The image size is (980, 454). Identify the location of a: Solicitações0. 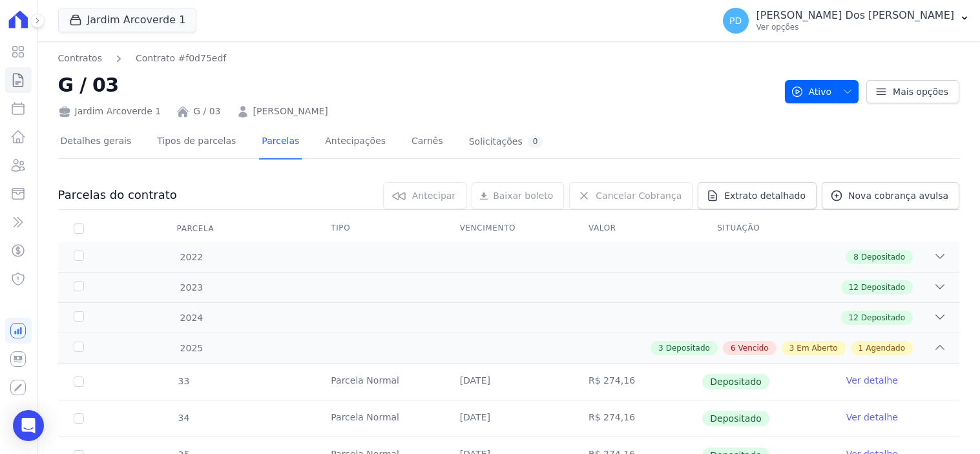
(506, 142).